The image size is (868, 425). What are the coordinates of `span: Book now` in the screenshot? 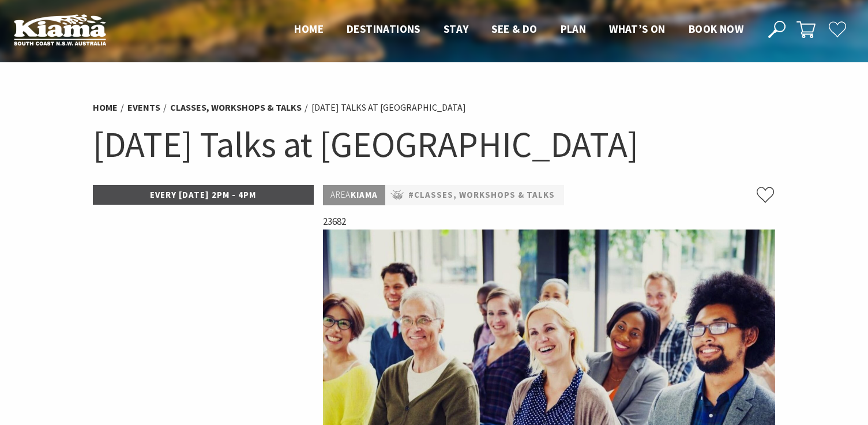 It's located at (716, 29).